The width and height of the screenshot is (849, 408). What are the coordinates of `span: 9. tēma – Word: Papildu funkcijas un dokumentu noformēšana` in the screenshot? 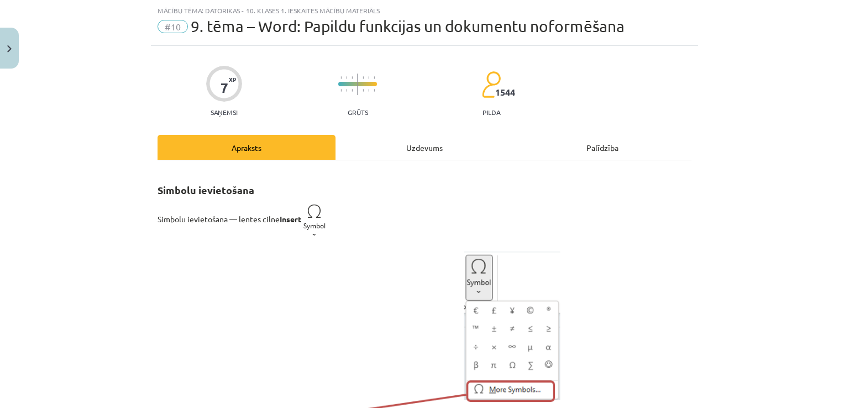 It's located at (407, 26).